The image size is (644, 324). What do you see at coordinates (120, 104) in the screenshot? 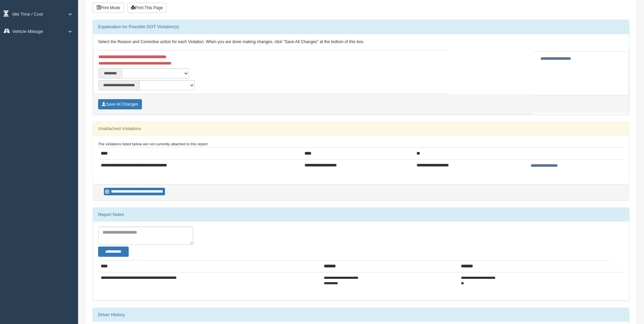
I see `button: Save` at bounding box center [120, 104].